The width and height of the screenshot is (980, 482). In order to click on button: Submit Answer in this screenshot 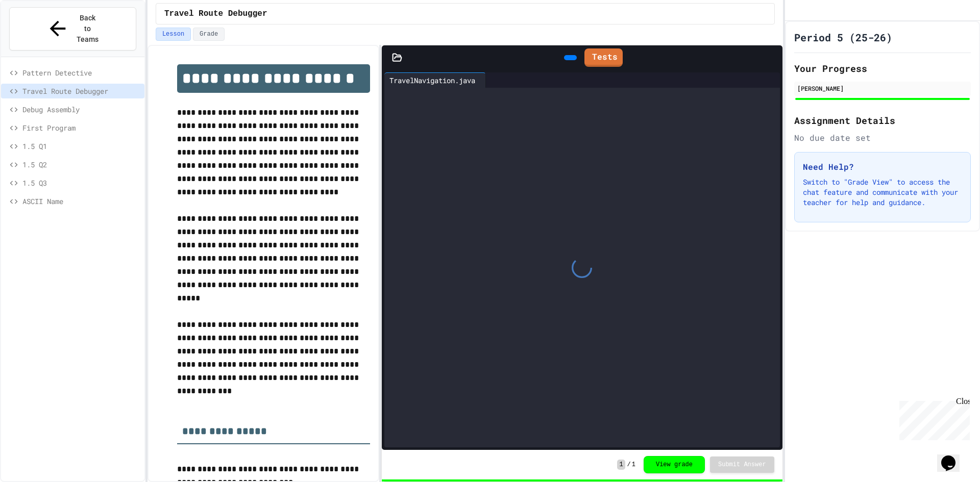, I will do `click(742, 465)`.